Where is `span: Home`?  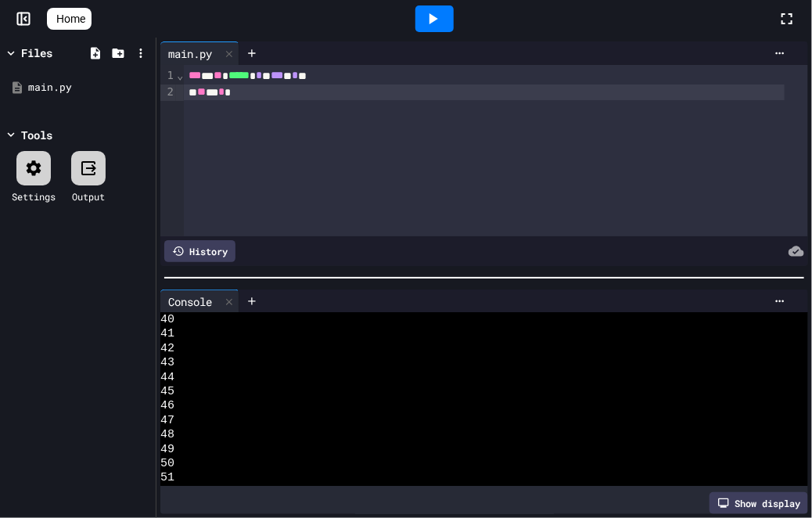
span: Home is located at coordinates (70, 19).